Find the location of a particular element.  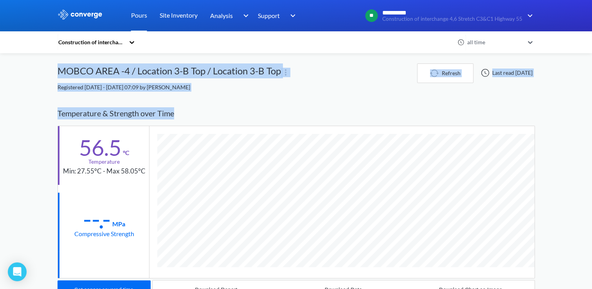

div: 56.5 is located at coordinates (100, 147).